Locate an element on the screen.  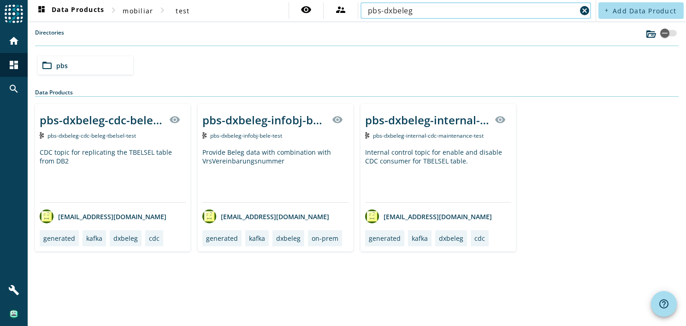
button: mobiliar is located at coordinates (138, 11).